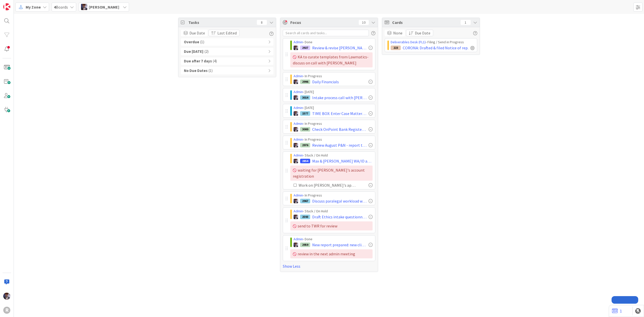 This screenshot has height=317, width=644. Describe the element at coordinates (33, 7) in the screenshot. I see `span: My Zone` at that location.